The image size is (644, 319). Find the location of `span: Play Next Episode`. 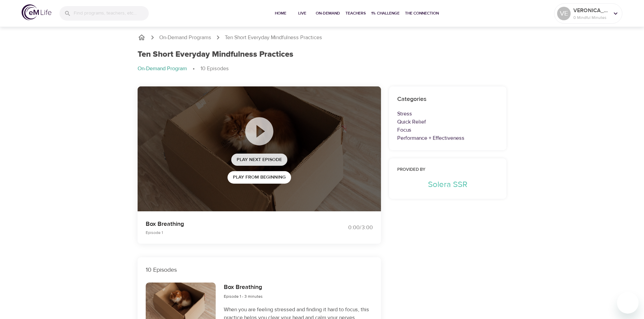

span: Play Next Episode is located at coordinates (259, 160).